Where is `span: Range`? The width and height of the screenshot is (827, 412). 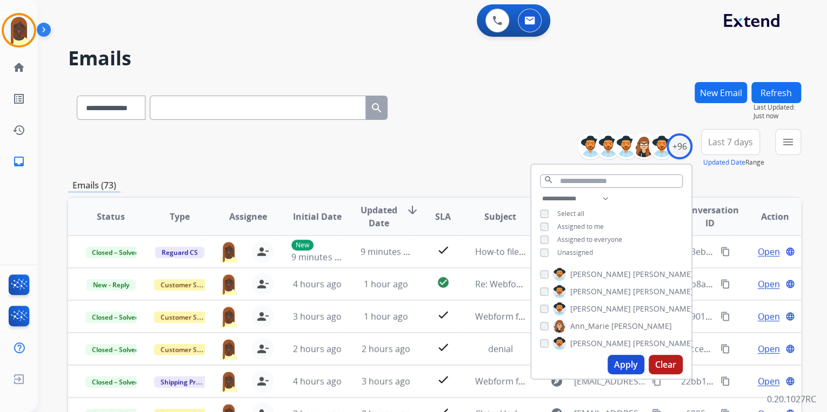 span: Range is located at coordinates (733, 162).